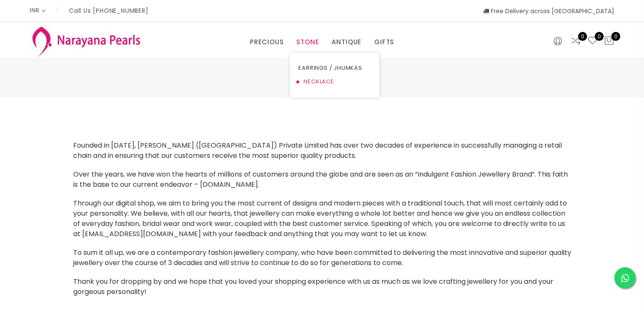  Describe the element at coordinates (322, 218) in the screenshot. I see `p: Through our digital shop, we aim to bring you the most current of designs and modern pieces with ...` at that location.